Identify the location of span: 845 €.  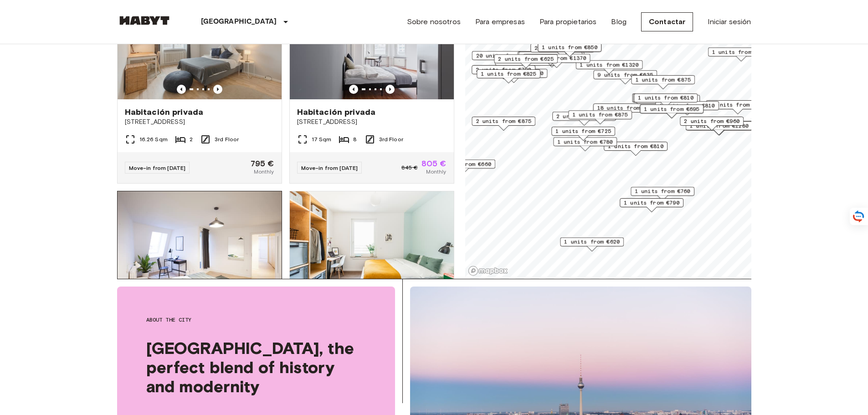
(409, 168).